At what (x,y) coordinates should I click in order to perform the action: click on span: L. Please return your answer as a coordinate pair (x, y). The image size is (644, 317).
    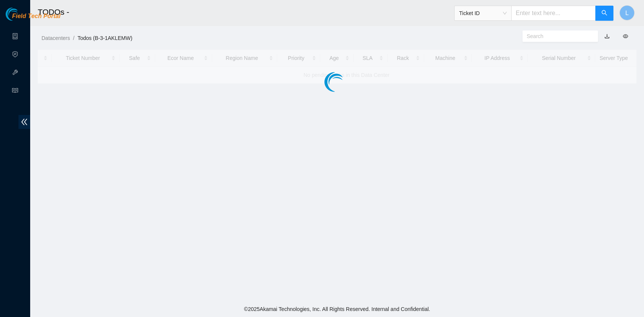
    Looking at the image, I should click on (627, 13).